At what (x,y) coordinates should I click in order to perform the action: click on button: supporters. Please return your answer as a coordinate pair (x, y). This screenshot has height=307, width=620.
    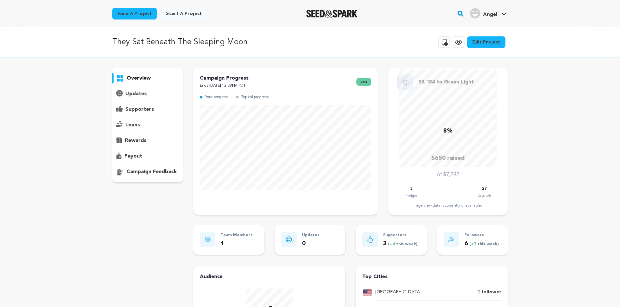
    Looking at the image, I should click on (148, 110).